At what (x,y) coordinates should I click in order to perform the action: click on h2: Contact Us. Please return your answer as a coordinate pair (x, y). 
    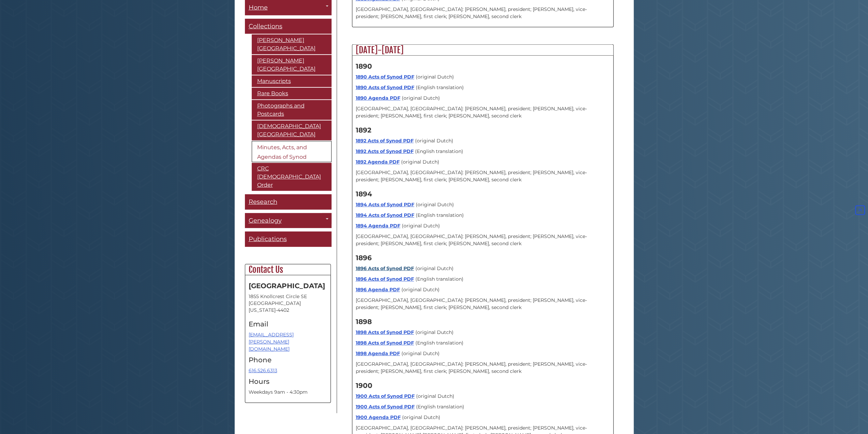
    Looking at the image, I should click on (288, 269).